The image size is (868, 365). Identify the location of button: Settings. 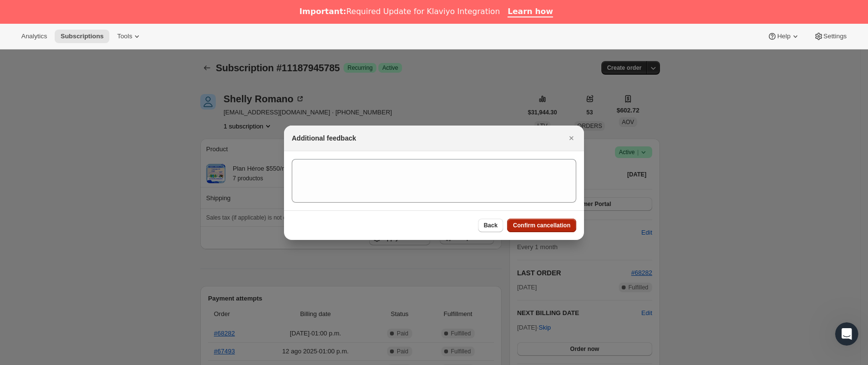
(830, 37).